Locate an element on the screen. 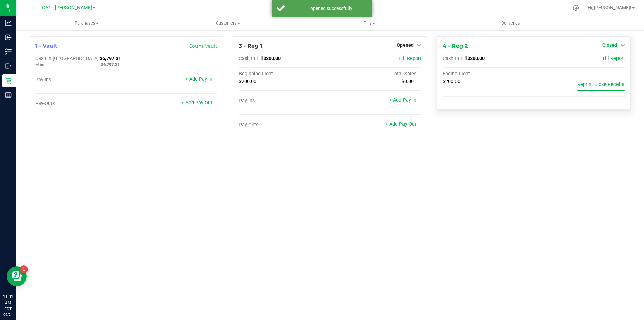 This screenshot has width=644, height=320. span: Opened is located at coordinates (405, 45).